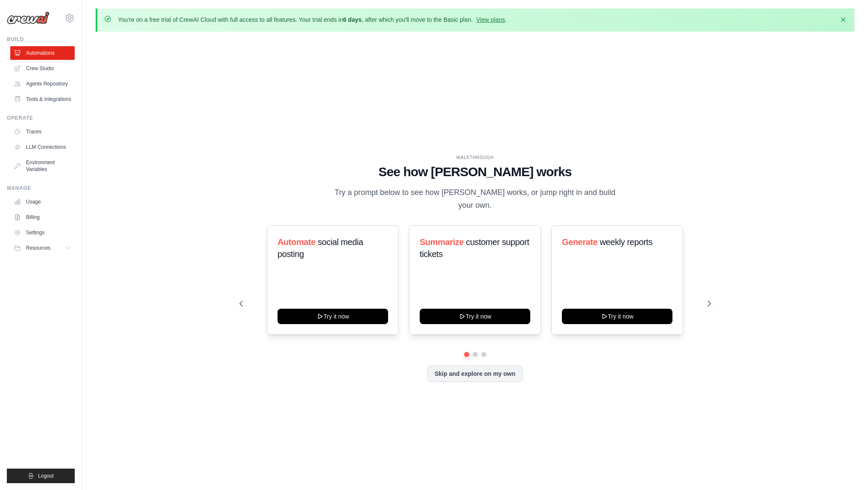  Describe the element at coordinates (475, 374) in the screenshot. I see `button: Skip and explore on my own` at that location.